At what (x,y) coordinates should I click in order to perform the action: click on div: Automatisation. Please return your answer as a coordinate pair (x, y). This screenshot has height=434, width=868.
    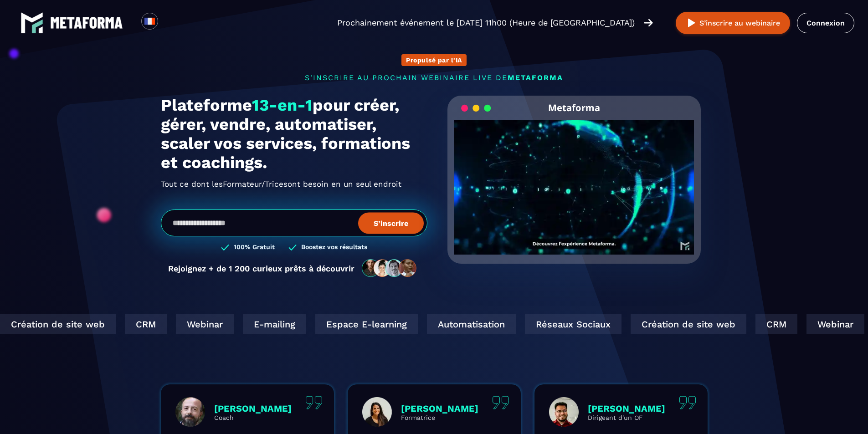
    Looking at the image, I should click on (469, 324).